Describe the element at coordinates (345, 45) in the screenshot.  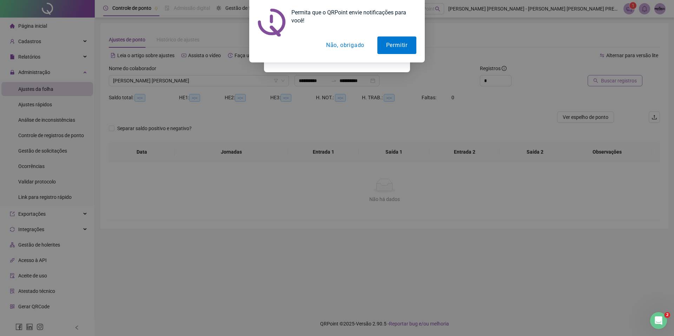
I see `button: Não, obrigado` at that location.